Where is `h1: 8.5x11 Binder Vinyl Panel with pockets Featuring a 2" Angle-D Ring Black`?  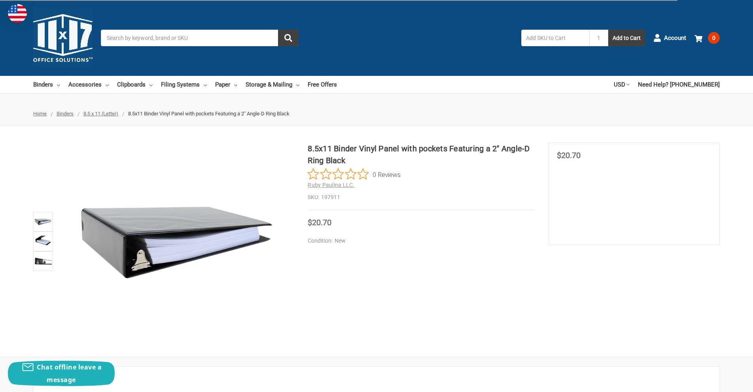
h1: 8.5x11 Binder Vinyl Panel with pockets Featuring a 2" Angle-D Ring Black is located at coordinates (421, 155).